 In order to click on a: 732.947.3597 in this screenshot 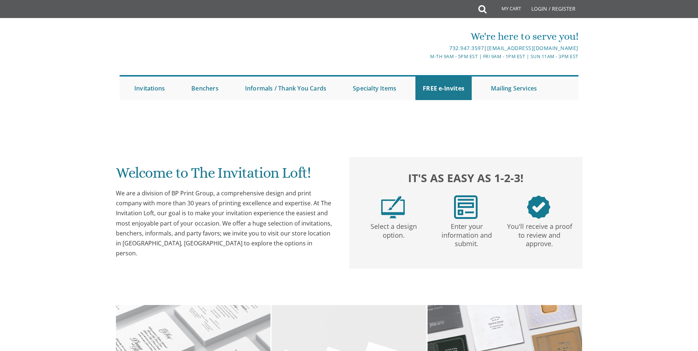, I will do `click(466, 48)`.